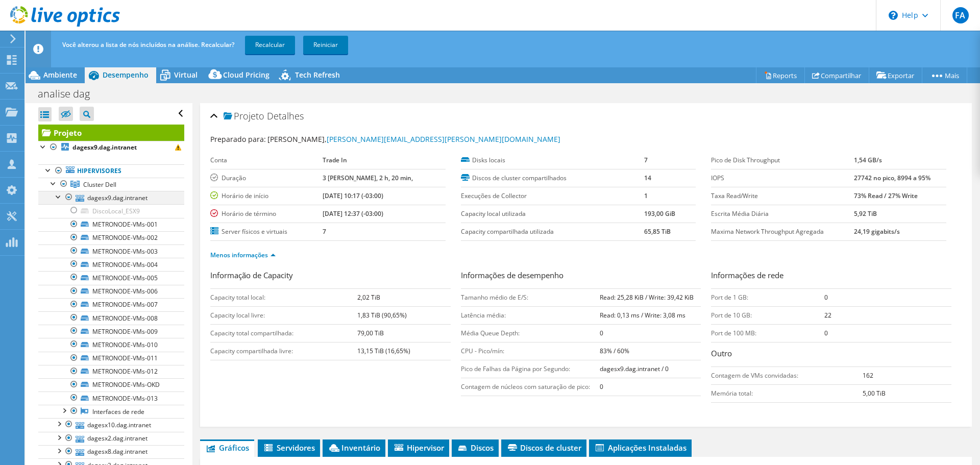 The width and height of the screenshot is (980, 465). What do you see at coordinates (782, 213) in the screenshot?
I see `label: Escrita Média Diária` at bounding box center [782, 213].